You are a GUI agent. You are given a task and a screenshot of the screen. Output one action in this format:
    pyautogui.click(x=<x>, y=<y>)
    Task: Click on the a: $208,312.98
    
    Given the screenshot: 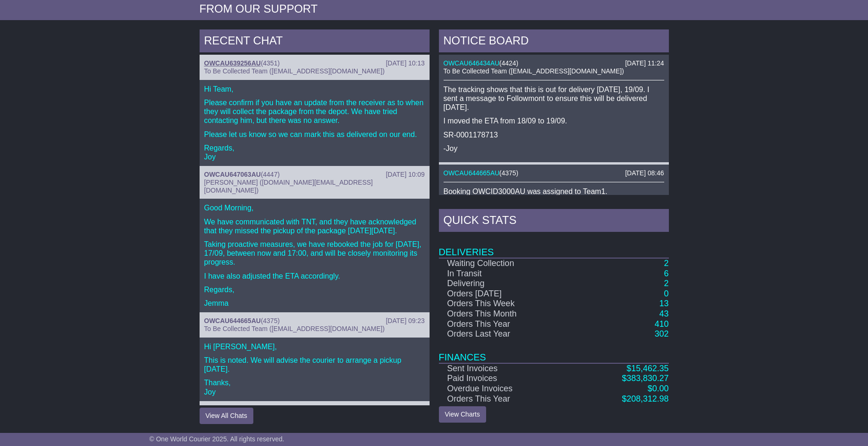 What is the action you would take?
    pyautogui.click(x=645, y=399)
    